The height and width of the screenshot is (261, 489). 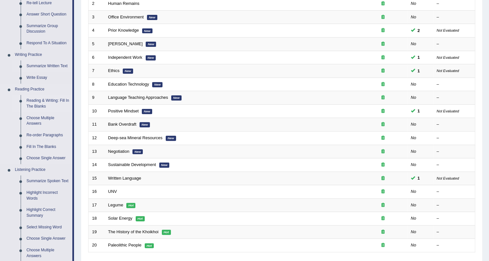 What do you see at coordinates (48, 181) in the screenshot?
I see `a: Summarize Spoken Text` at bounding box center [48, 181].